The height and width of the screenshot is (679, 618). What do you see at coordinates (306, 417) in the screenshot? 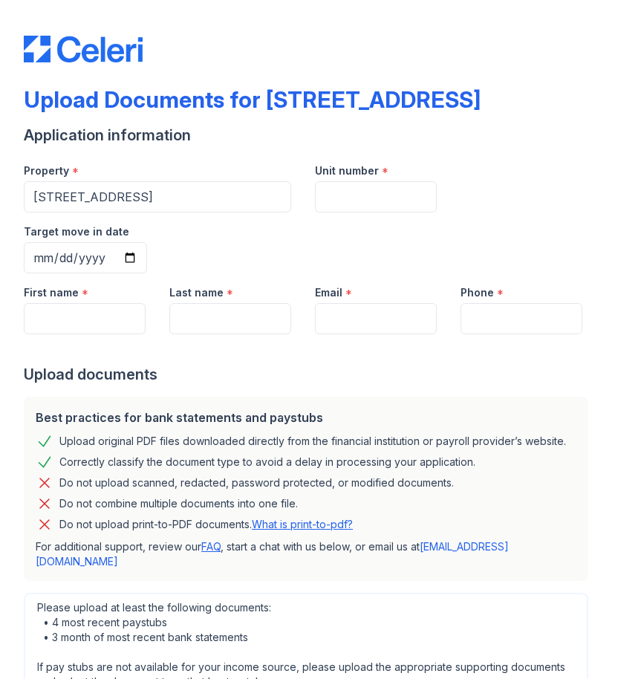
I see `div: Best practices for bank statements and paystubs` at bounding box center [306, 417].